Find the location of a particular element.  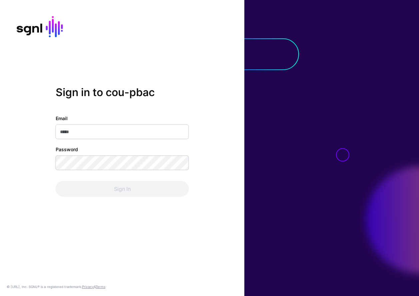

a: Privacy is located at coordinates (88, 286).